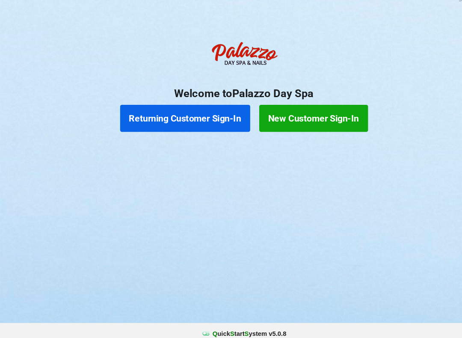  What do you see at coordinates (195, 328) in the screenshot?
I see `img: favicon.ico` at bounding box center [195, 328].